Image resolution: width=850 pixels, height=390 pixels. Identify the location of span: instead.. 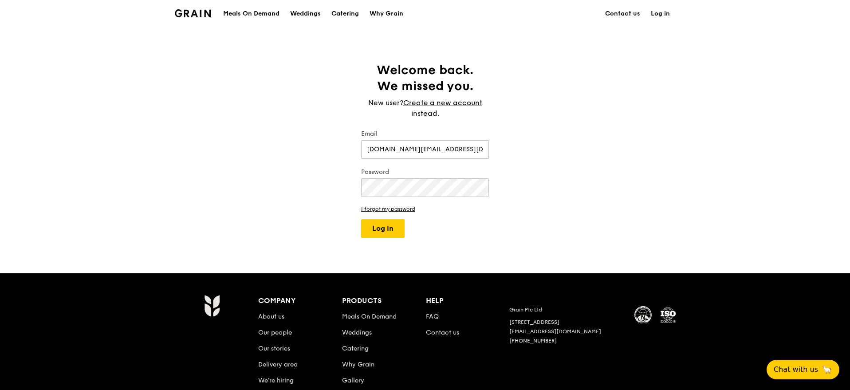
(425, 113).